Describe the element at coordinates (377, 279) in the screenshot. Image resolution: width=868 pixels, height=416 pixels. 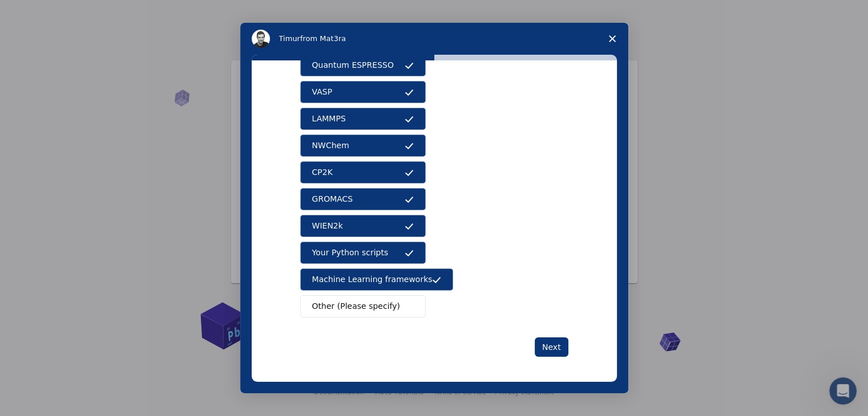
I see `button: Machine Learning frameworks` at that location.